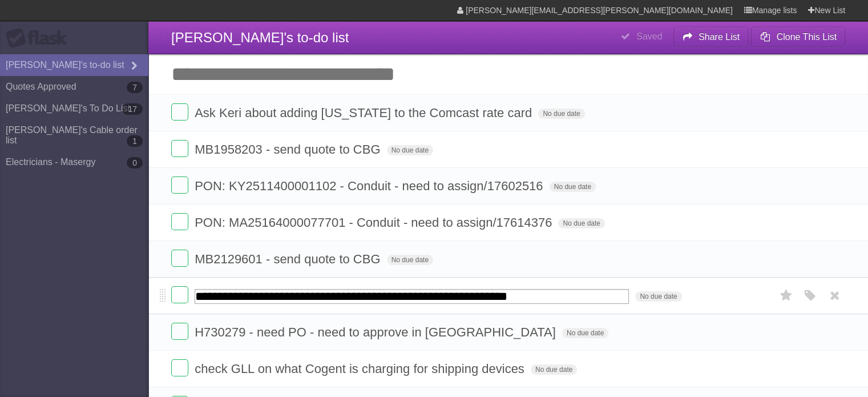 The width and height of the screenshot is (868, 397). I want to click on b: Clone This List, so click(806, 36).